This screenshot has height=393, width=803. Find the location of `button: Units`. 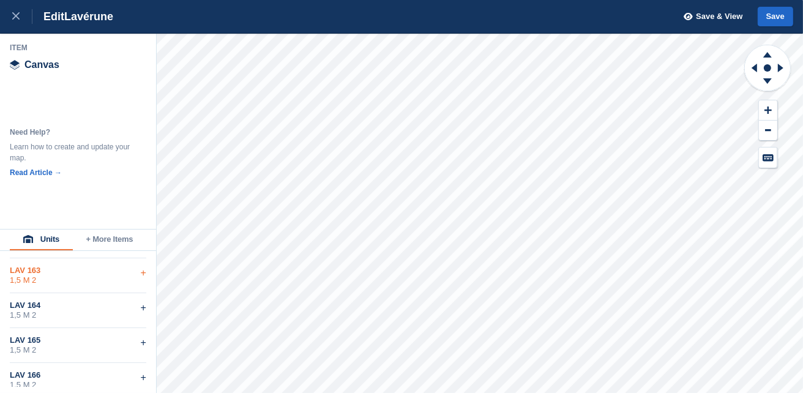

button: Units is located at coordinates (41, 240).